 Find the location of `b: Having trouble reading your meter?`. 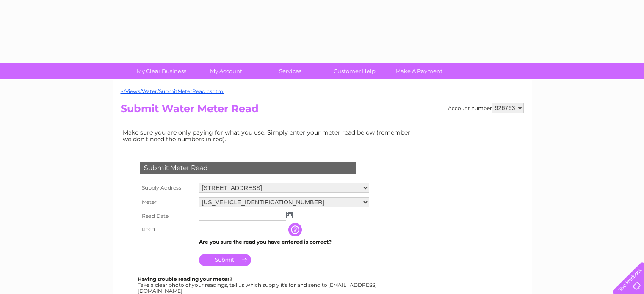

b: Having trouble reading your meter? is located at coordinates (185, 279).